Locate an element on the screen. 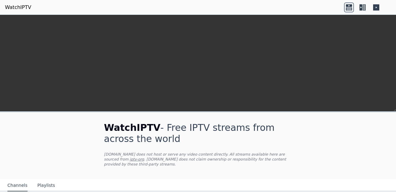 The height and width of the screenshot is (193, 396). button: Playlists is located at coordinates (46, 186).